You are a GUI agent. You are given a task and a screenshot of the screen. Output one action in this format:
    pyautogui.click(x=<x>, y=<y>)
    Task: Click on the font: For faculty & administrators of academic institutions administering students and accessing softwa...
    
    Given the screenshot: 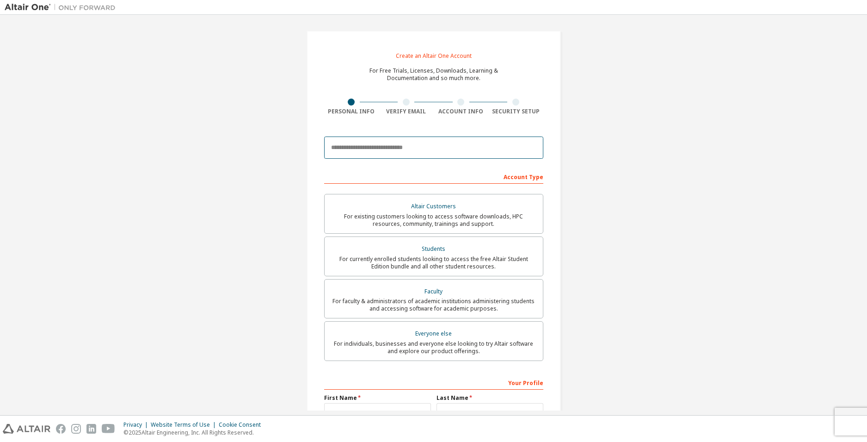 What is the action you would take?
    pyautogui.click(x=433, y=304)
    